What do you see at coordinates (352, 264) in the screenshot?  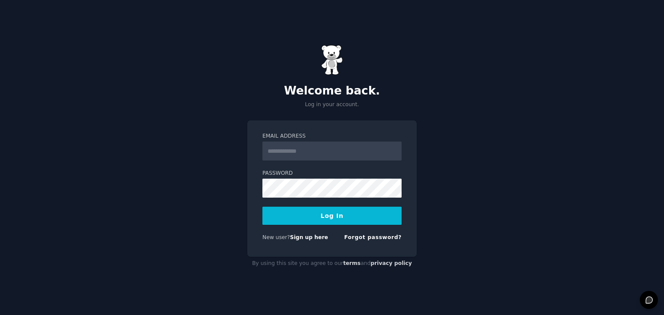 I see `a: terms` at bounding box center [352, 264].